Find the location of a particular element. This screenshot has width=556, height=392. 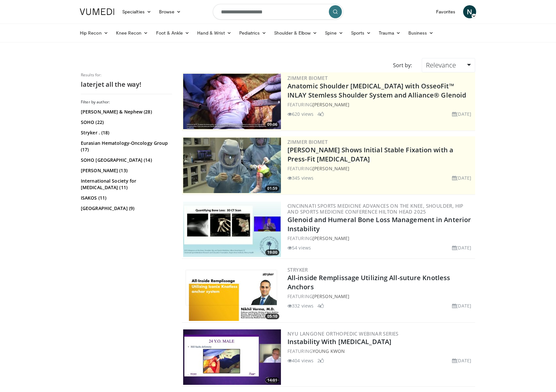

a: Trauma is located at coordinates (389, 33).